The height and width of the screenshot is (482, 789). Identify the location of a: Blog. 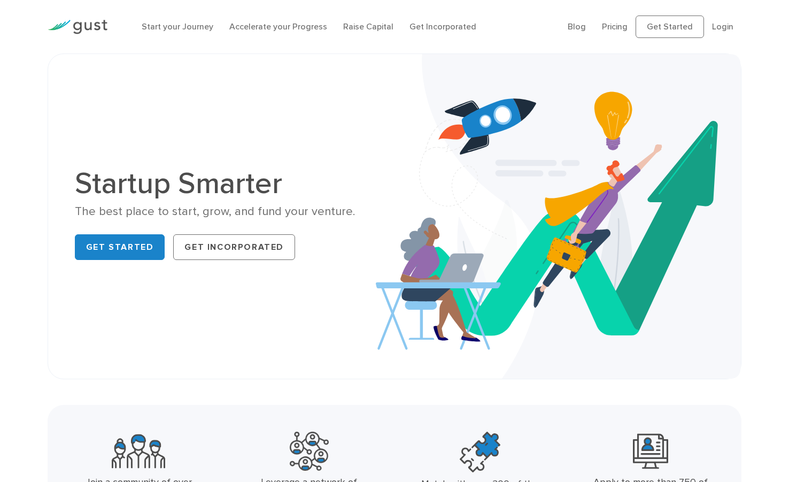
(577, 26).